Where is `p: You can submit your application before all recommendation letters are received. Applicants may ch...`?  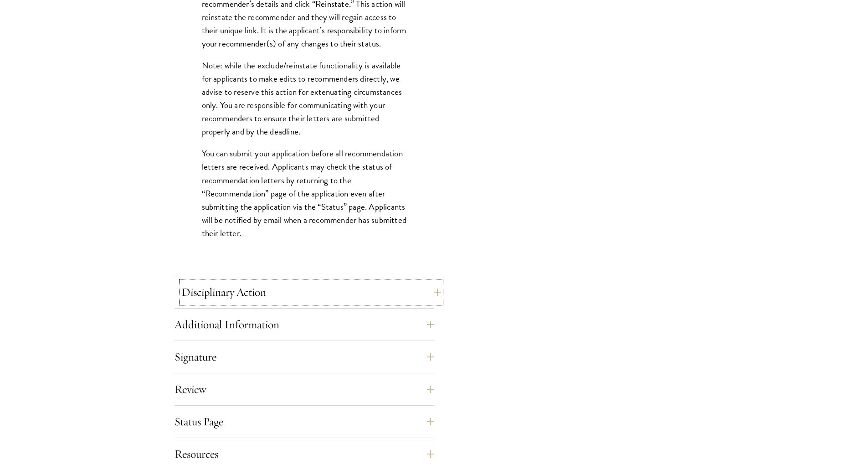
p: You can submit your application before all recommendation letters are received. Applicants may ch... is located at coordinates (304, 193).